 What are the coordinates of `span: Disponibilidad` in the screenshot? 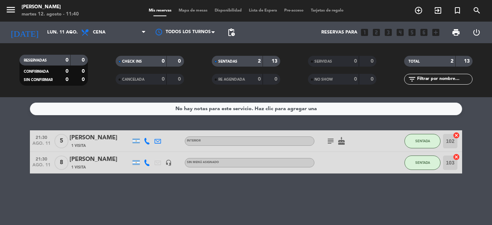 It's located at (228, 10).